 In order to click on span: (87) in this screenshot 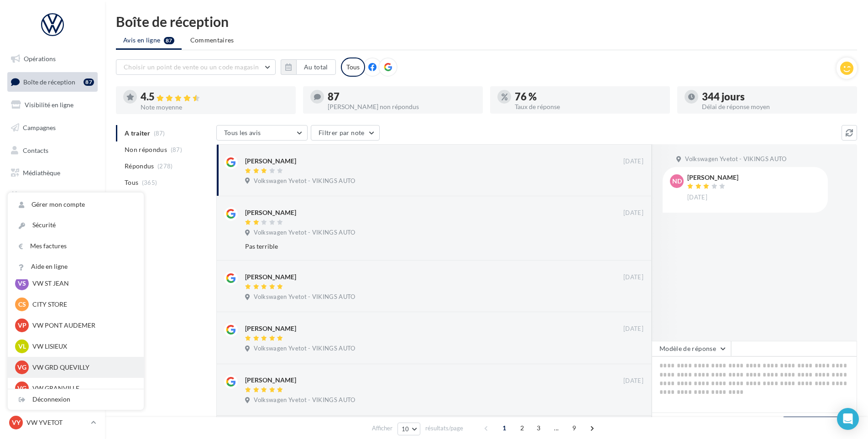, I will do `click(176, 150)`.